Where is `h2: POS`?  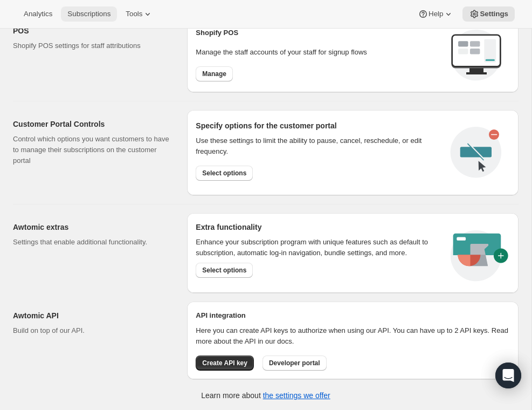
h2: POS is located at coordinates (91, 31).